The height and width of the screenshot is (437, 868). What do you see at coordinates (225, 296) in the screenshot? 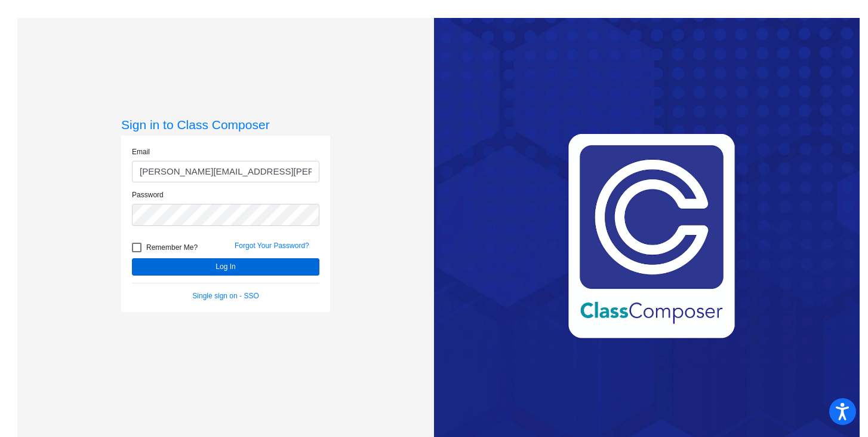
I see `a: Single sign on - SSO` at bounding box center [225, 296].